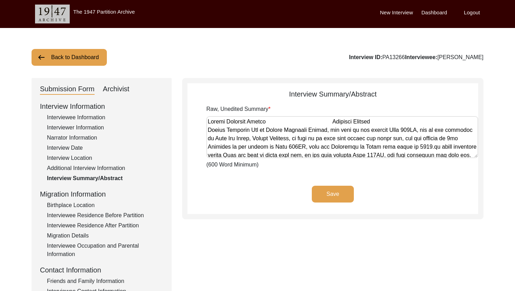  Describe the element at coordinates (67, 89) in the screenshot. I see `div: Submission Form` at that location.